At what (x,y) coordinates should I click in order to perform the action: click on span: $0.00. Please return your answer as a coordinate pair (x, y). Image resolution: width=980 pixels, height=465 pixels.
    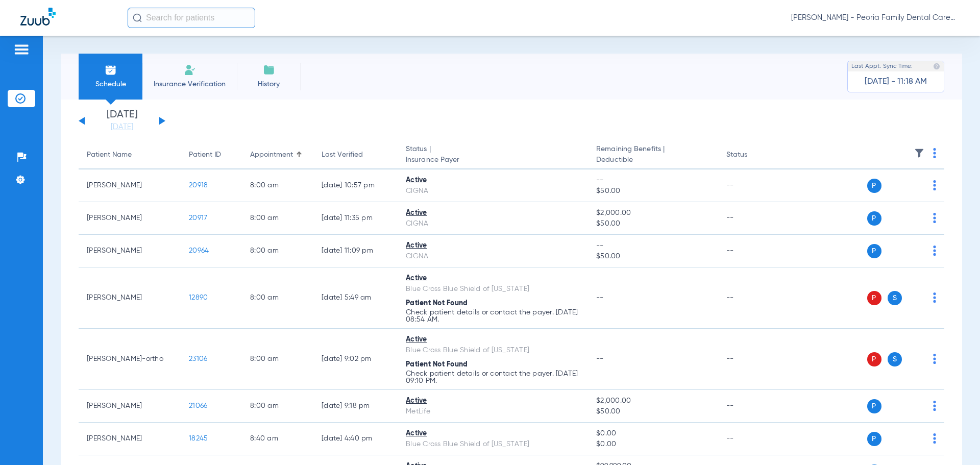
    Looking at the image, I should click on (653, 444).